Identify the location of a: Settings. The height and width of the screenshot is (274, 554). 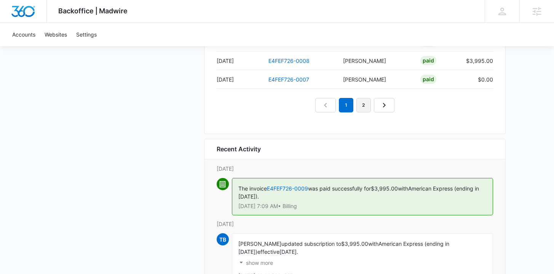
(86, 34).